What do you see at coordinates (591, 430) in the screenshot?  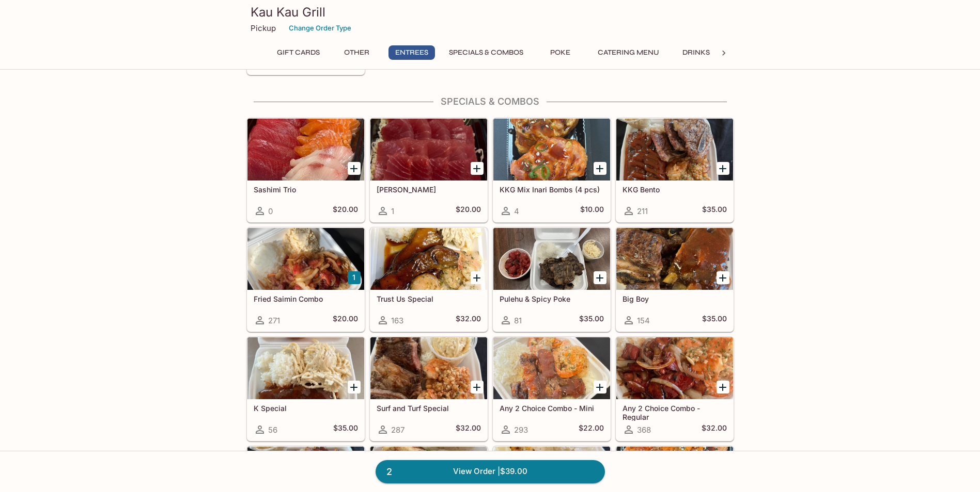 I see `h5: $22.00` at bounding box center [591, 430].